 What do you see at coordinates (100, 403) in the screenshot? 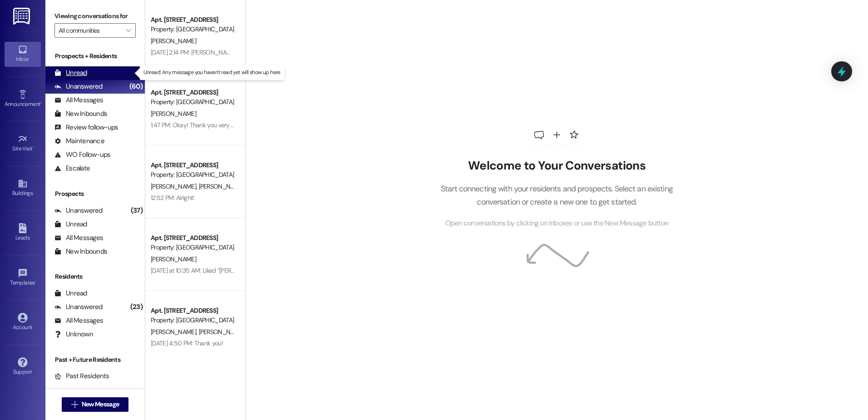
I see `span: New Message` at bounding box center [100, 403].